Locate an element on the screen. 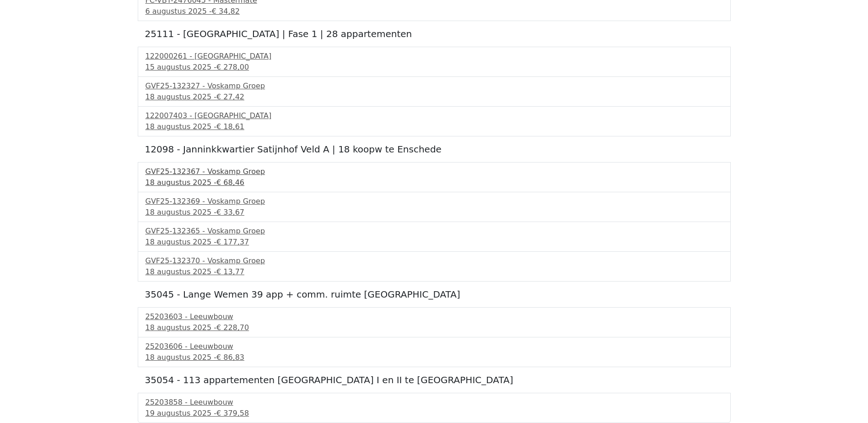  div: 6 augustus 2025 - is located at coordinates (434, 12).